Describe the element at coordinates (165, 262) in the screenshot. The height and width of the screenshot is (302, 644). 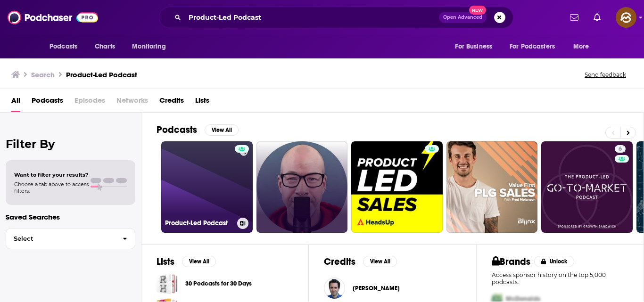
I see `h2: Lists` at that location.